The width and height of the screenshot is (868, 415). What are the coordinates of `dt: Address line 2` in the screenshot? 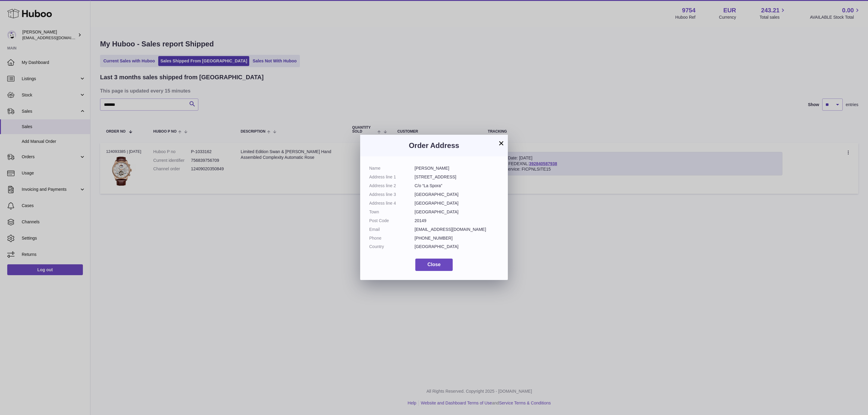 It's located at (392, 186).